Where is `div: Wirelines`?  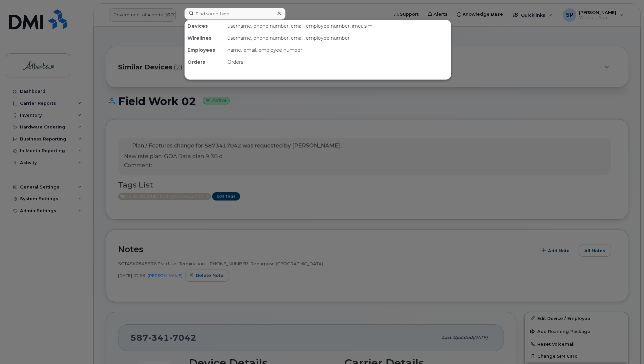
div: Wirelines is located at coordinates (205, 38).